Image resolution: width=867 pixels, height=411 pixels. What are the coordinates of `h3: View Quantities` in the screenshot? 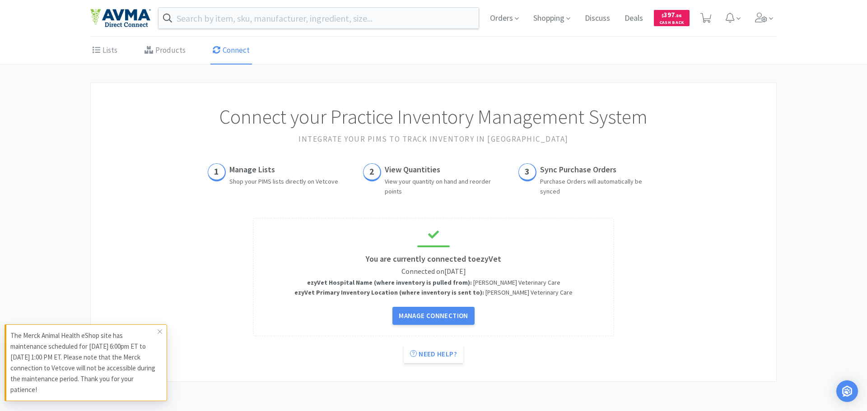 It's located at (444, 170).